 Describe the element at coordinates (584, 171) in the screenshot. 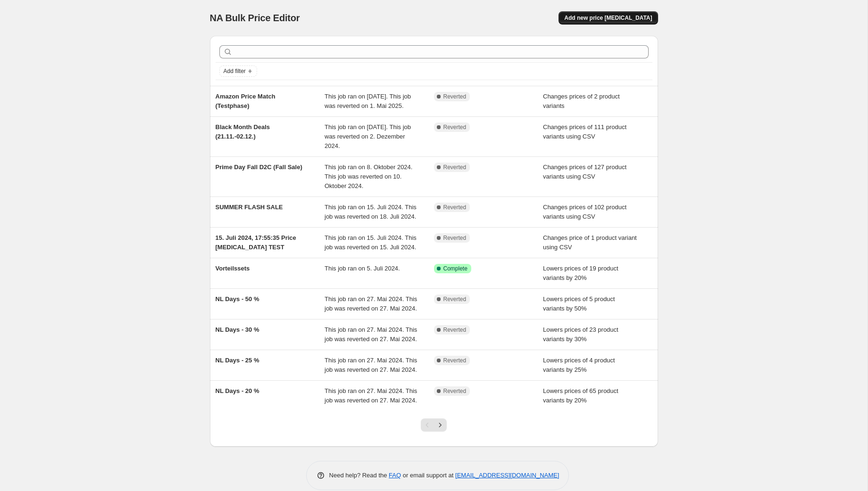

I see `span: Changes prices of 127 product variants using CSV` at that location.